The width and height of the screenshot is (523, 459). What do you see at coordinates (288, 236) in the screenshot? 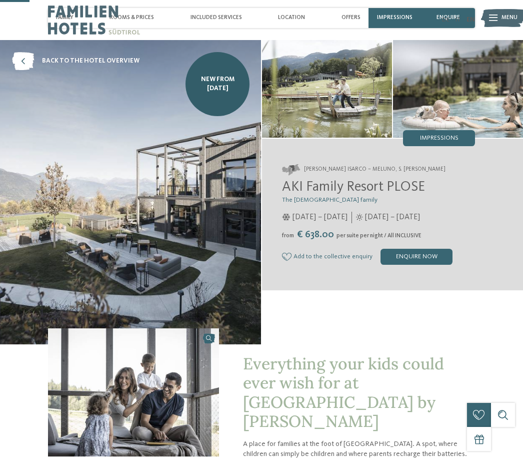
I see `span: from` at bounding box center [288, 236].